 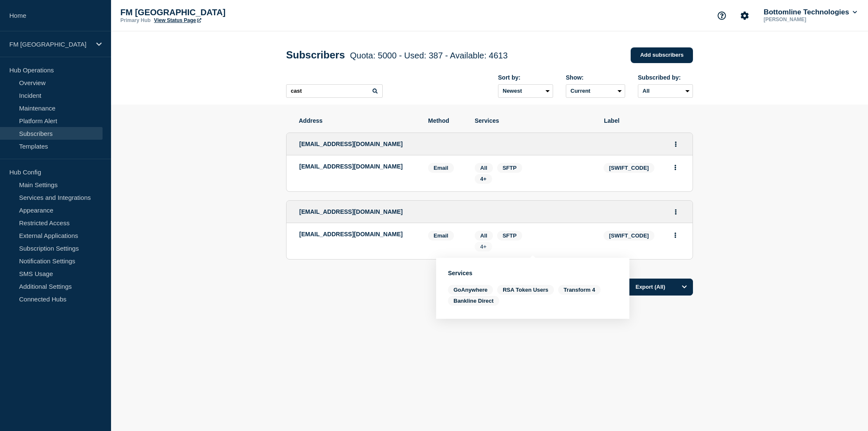 What do you see at coordinates (661, 55) in the screenshot?
I see `a: Add subscribers` at bounding box center [661, 55].